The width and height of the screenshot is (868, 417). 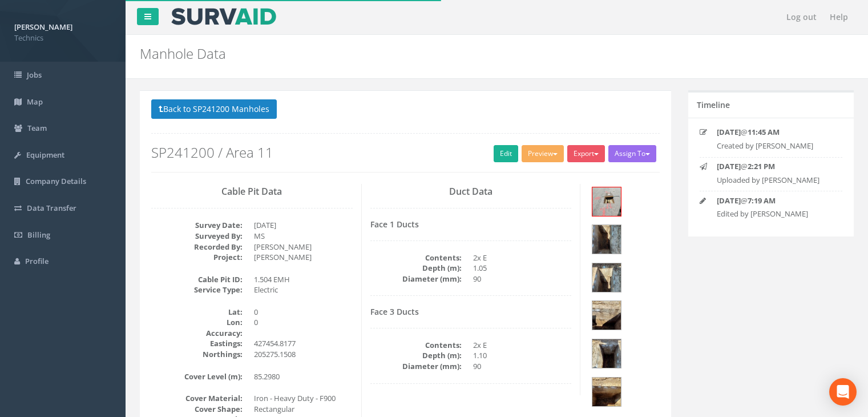 I want to click on button: Preview, so click(x=543, y=154).